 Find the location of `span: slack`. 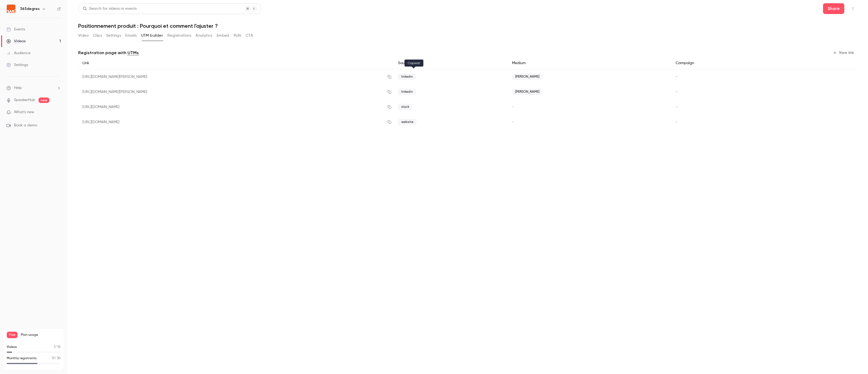

span: slack is located at coordinates (405, 107).